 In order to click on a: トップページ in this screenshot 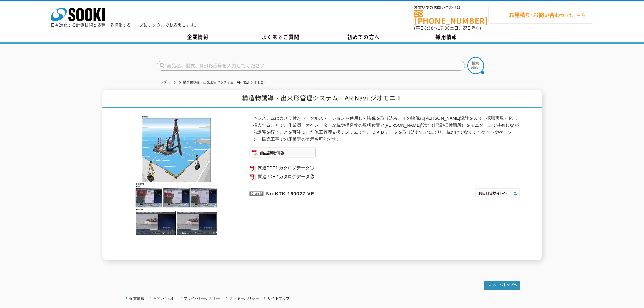, I will do `click(167, 82)`.